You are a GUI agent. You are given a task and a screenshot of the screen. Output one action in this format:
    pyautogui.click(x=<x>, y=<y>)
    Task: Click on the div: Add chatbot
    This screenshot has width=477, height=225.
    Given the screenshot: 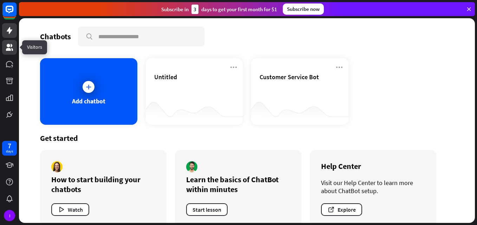 What is the action you would take?
    pyautogui.click(x=88, y=101)
    